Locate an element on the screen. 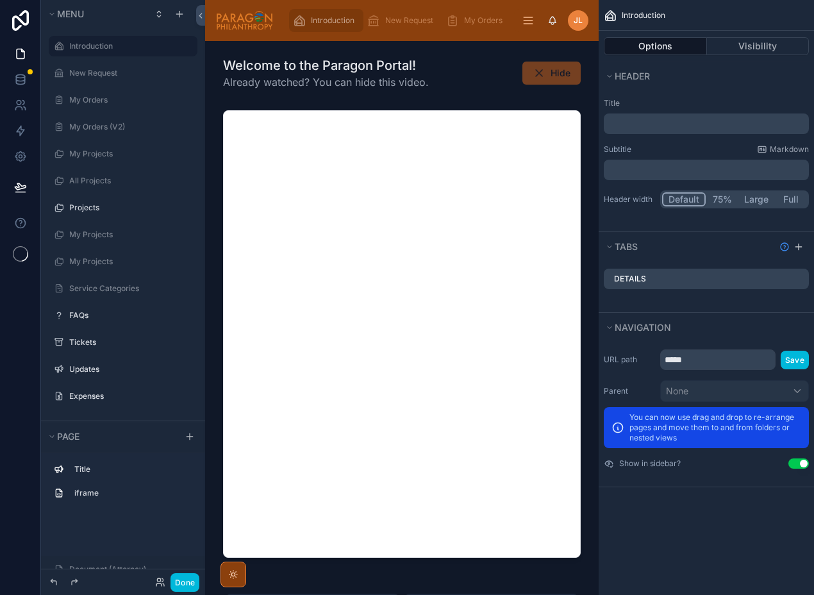 This screenshot has width=814, height=595. span: Navigation is located at coordinates (643, 327).